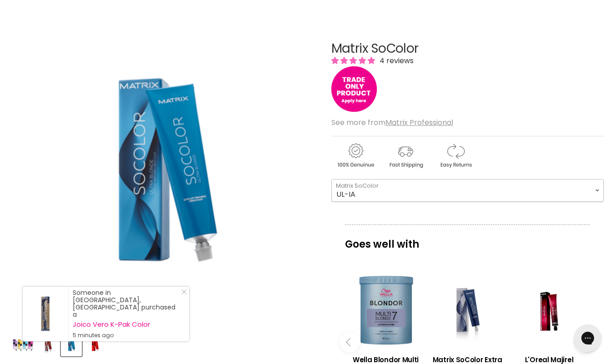 The width and height of the screenshot is (615, 364). I want to click on img: tradeonly_small.jpg, so click(354, 89).